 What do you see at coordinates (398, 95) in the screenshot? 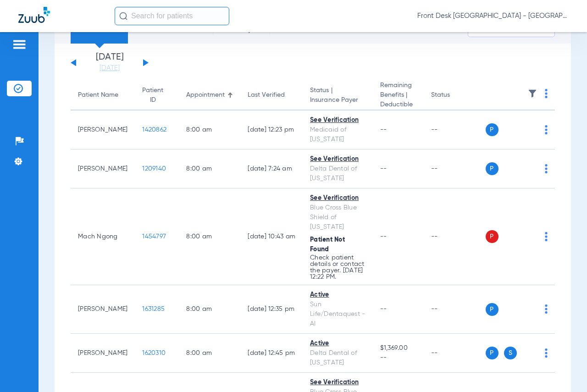
I see `th: Remaining Benefits |` at bounding box center [398, 95].